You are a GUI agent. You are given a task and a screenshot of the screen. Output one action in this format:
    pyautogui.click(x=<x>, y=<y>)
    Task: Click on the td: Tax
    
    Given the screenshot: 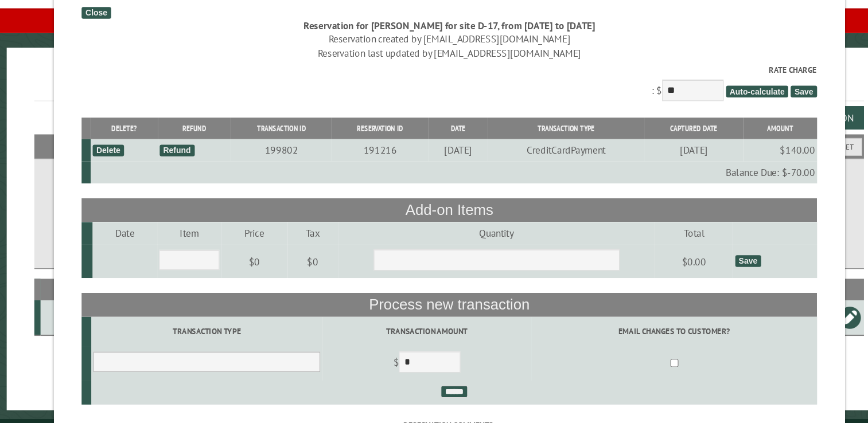 What is the action you would take?
    pyautogui.click(x=306, y=232)
    